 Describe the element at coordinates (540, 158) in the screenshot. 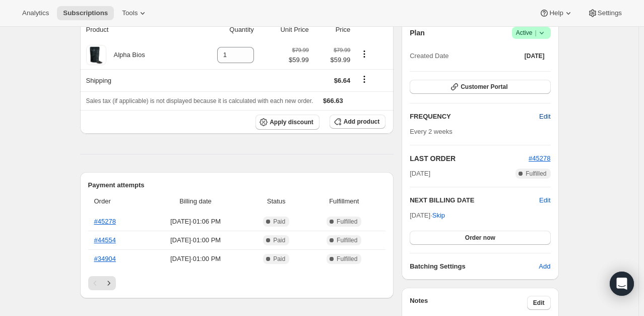

I see `button: #45278` at that location.